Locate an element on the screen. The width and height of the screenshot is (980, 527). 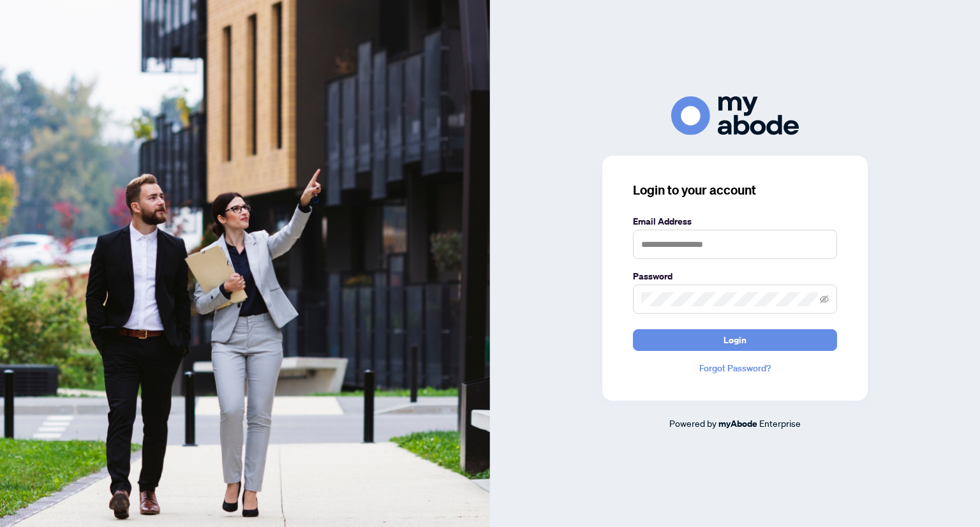
label: Email Address is located at coordinates (735, 221).